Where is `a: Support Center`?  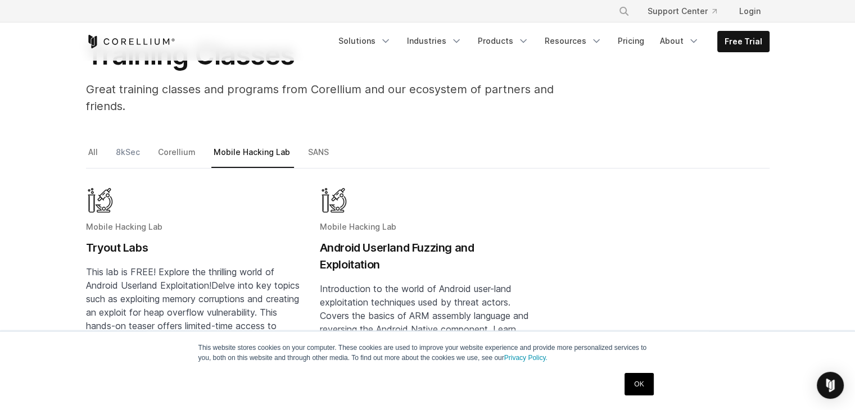
a: Support Center is located at coordinates (682, 11).